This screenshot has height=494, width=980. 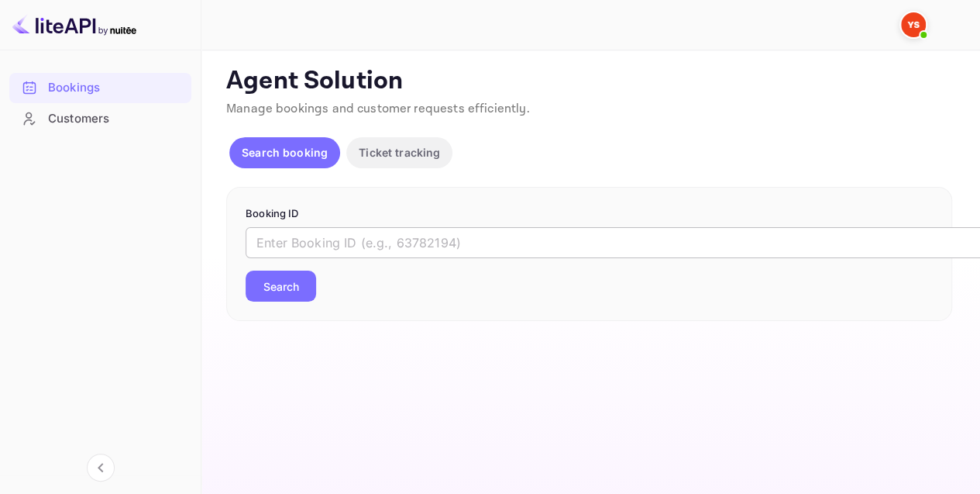 I want to click on p: Search booking, so click(x=284, y=152).